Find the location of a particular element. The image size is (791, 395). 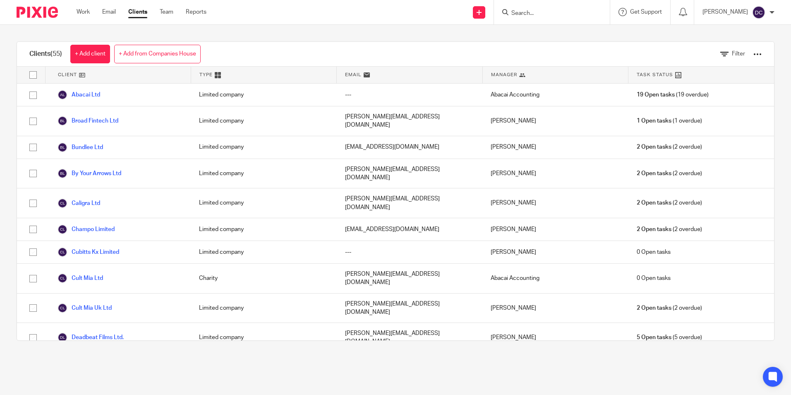

span: (55) is located at coordinates (56, 54).